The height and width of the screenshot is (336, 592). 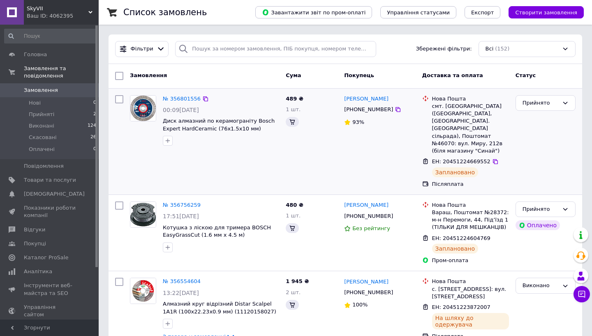 What do you see at coordinates (165, 12) in the screenshot?
I see `h1: Список замовлень` at bounding box center [165, 12].